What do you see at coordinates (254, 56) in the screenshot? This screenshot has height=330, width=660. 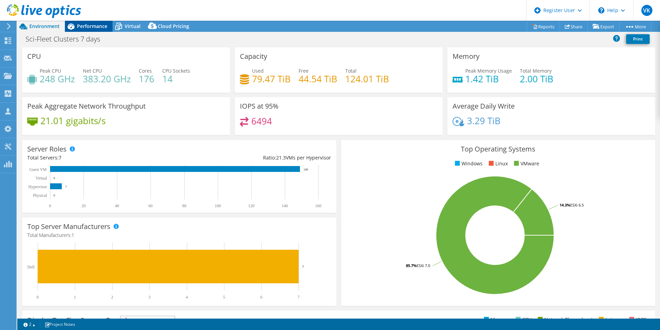 I see `h3: Capacity` at bounding box center [254, 56].